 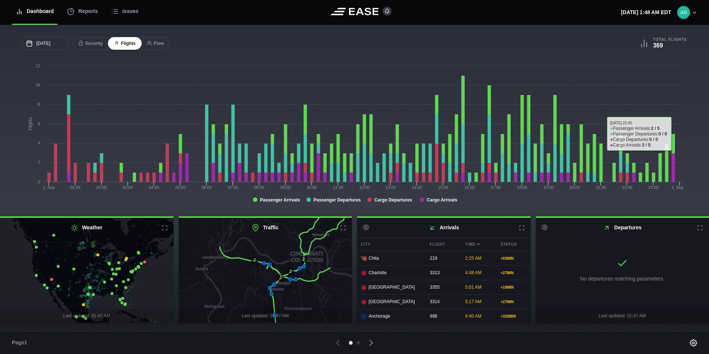 What do you see at coordinates (474, 287) in the screenshot?
I see `span: 5:01 AM` at bounding box center [474, 287].